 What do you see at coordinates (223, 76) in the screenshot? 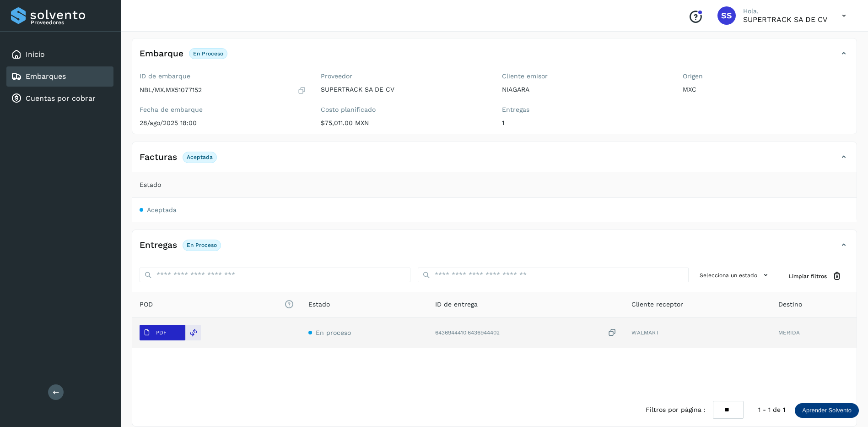
I see `label: ID de embarque` at bounding box center [223, 76].